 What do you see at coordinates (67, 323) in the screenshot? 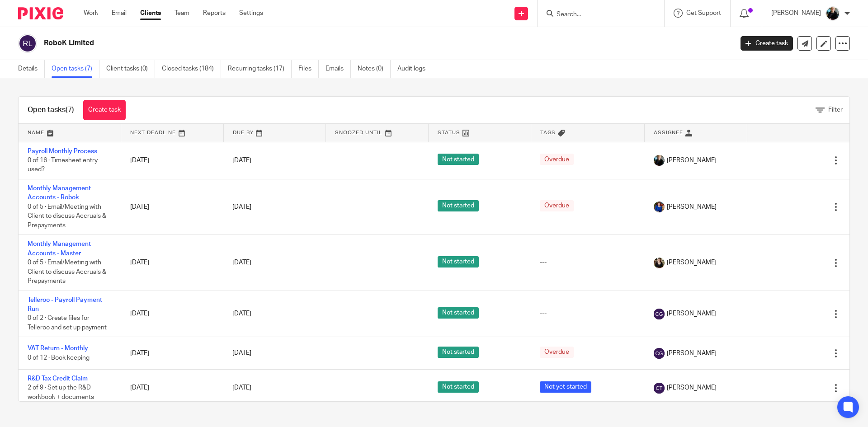
I see `span: 0 of 2 · Create files for Telleroo and set up payment` at bounding box center [67, 323].